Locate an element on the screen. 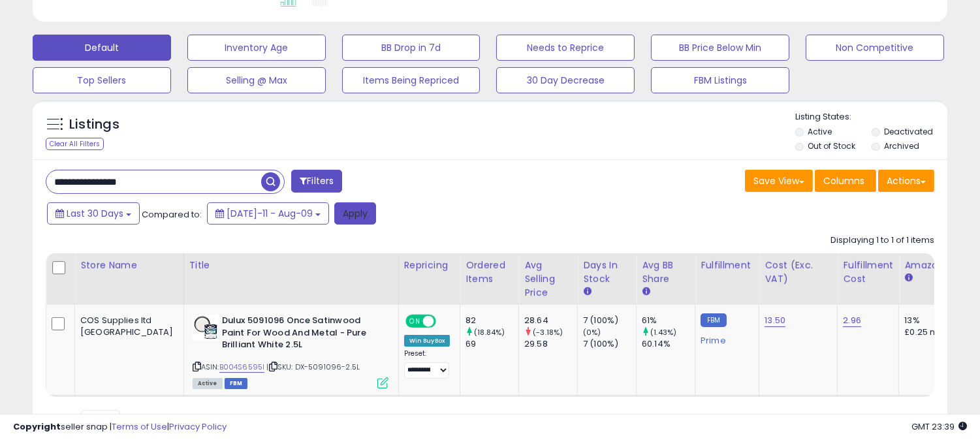 The image size is (980, 440). div: 61% is located at coordinates (668, 321).